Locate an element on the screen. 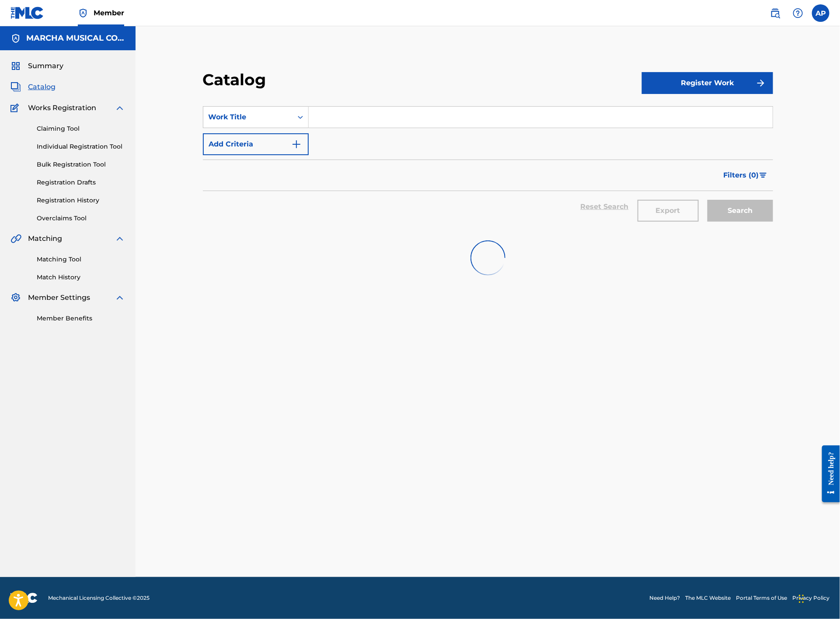  span: Matching is located at coordinates (45, 239).